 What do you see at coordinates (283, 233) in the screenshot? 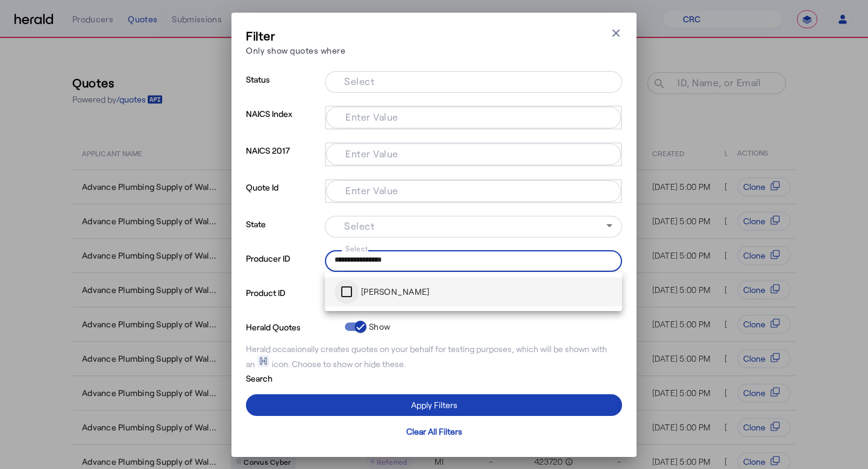
I see `p: State` at bounding box center [283, 233].